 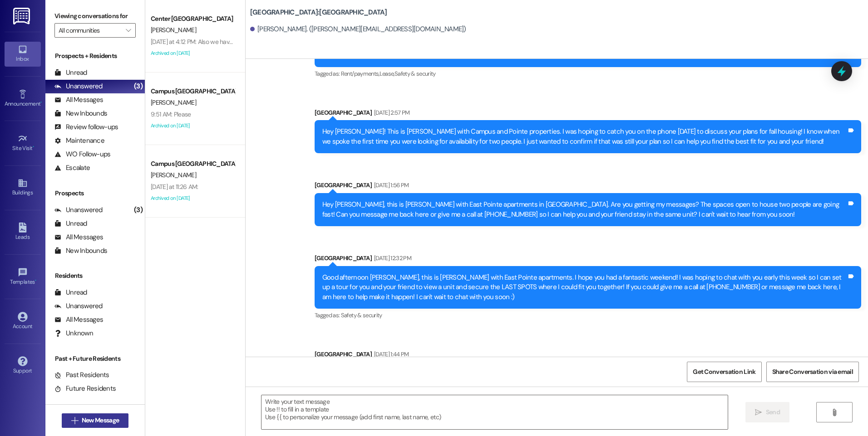 What do you see at coordinates (724, 372) in the screenshot?
I see `button: Get Conversation Link` at bounding box center [724, 372].